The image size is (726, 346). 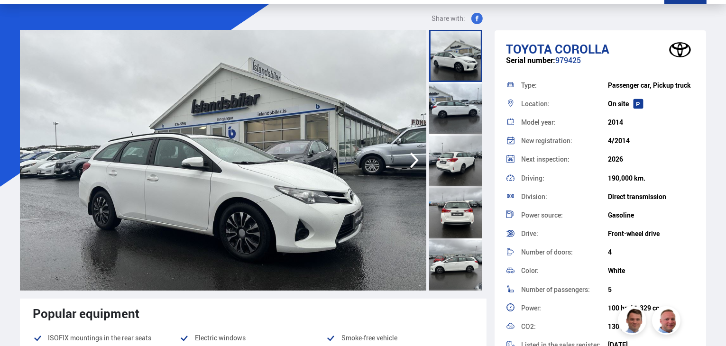 I want to click on font: New registration:, so click(x=547, y=140).